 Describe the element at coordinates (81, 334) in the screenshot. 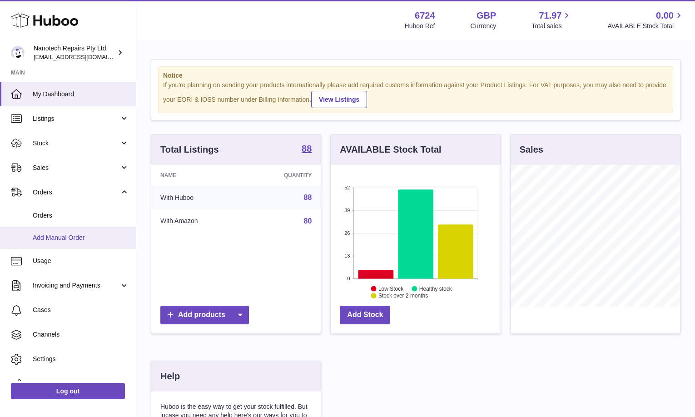

I see `span: Channels` at that location.